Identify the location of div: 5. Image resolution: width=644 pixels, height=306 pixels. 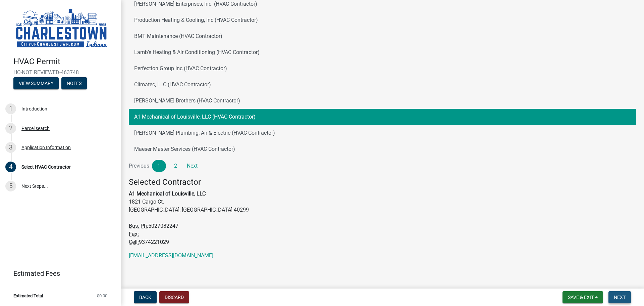
(11, 186).